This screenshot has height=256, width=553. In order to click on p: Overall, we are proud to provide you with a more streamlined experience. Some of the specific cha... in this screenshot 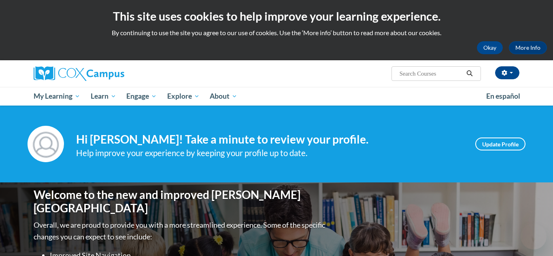, I will do `click(180, 231)`.